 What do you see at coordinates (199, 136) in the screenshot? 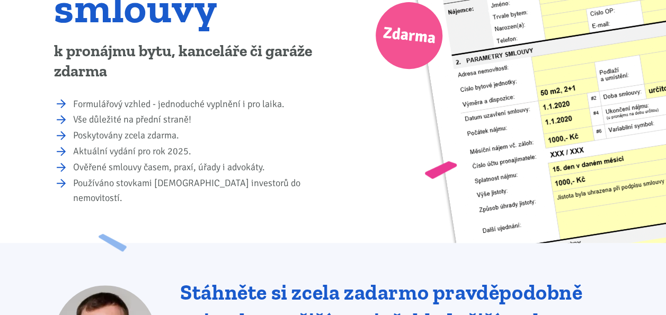
I see `li: Poskytovány zcela zdarma.` at bounding box center [199, 136].